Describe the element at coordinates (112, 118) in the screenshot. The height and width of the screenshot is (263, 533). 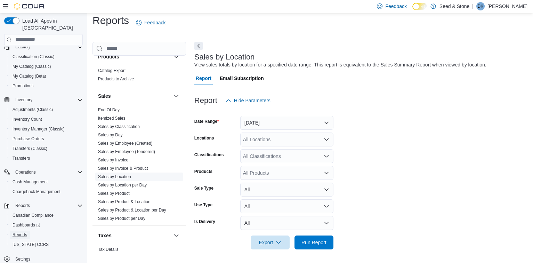
I see `span: Itemized Sales` at that location.